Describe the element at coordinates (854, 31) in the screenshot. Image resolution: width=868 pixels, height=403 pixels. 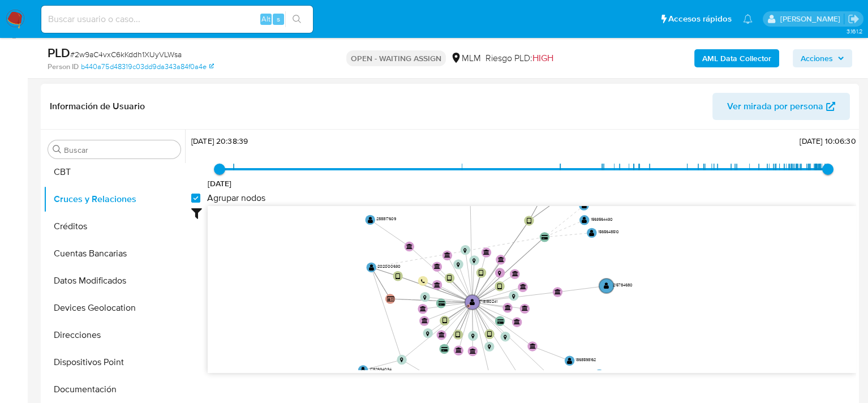
I see `span: 3.161.2` at that location.